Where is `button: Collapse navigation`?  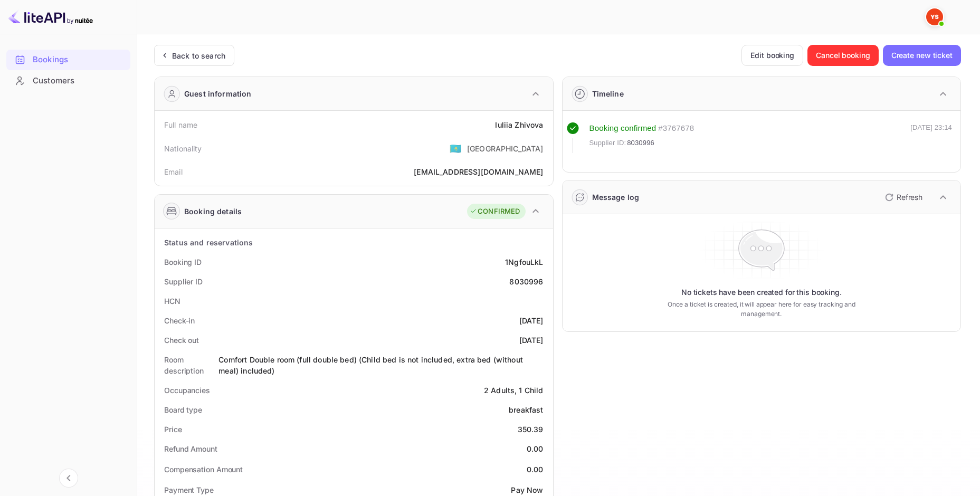
button: Collapse navigation is located at coordinates (69, 478).